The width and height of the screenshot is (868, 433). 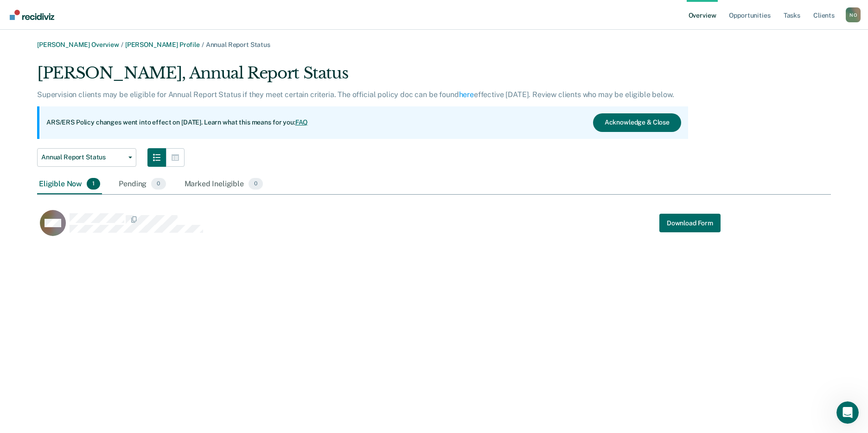 What do you see at coordinates (224, 184) in the screenshot?
I see `div: Marked Ineligible0` at bounding box center [224, 184].